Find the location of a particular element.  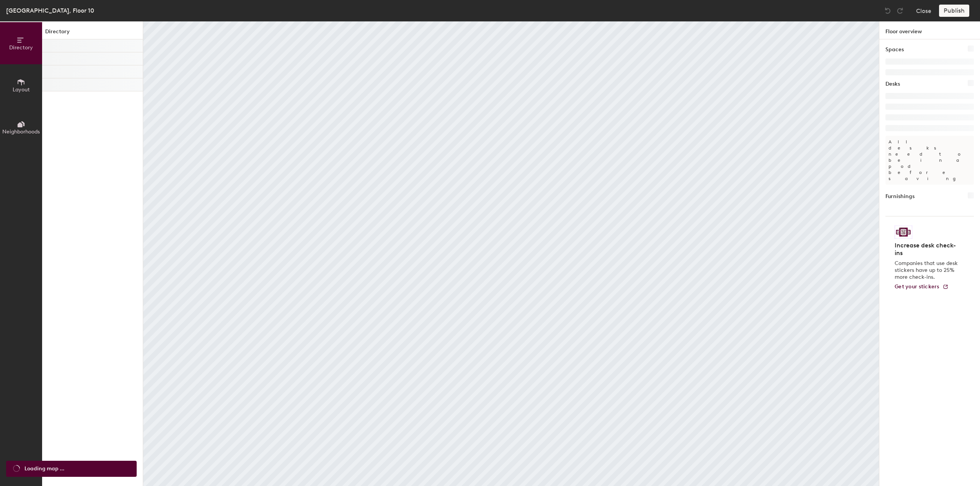

span: Layout is located at coordinates (21, 89).